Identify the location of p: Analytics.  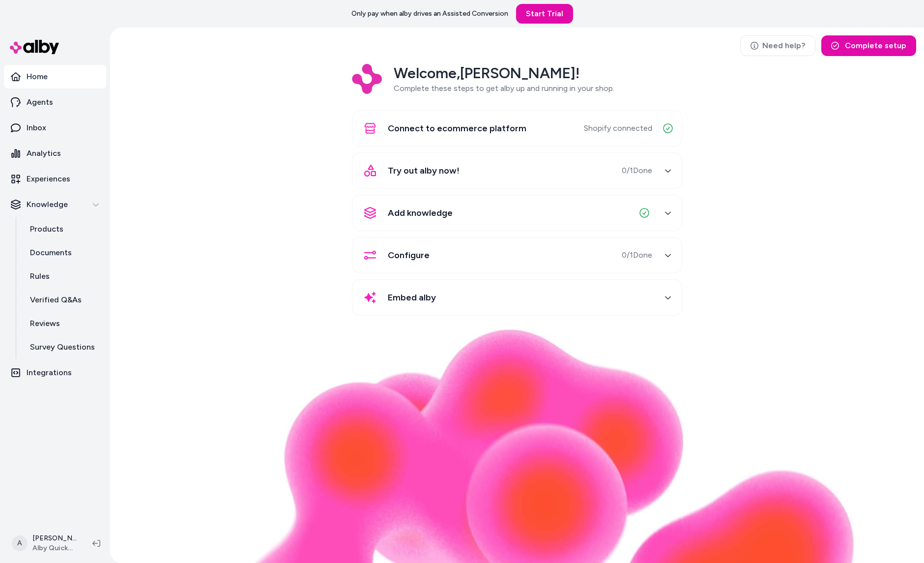
(44, 153).